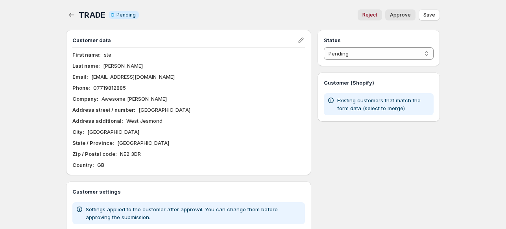  Describe the element at coordinates (92, 15) in the screenshot. I see `span: TRADE` at that location.